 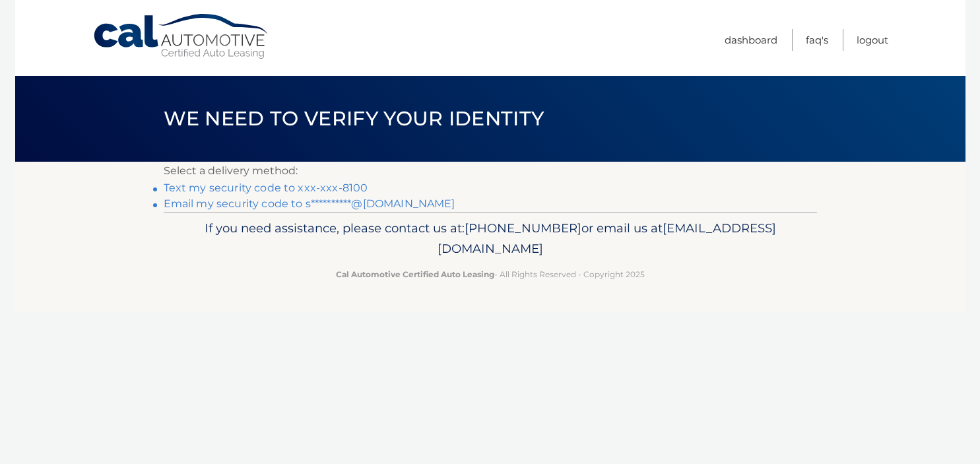 I want to click on a: Text my security code to xxx-xxx-8100, so click(x=266, y=188).